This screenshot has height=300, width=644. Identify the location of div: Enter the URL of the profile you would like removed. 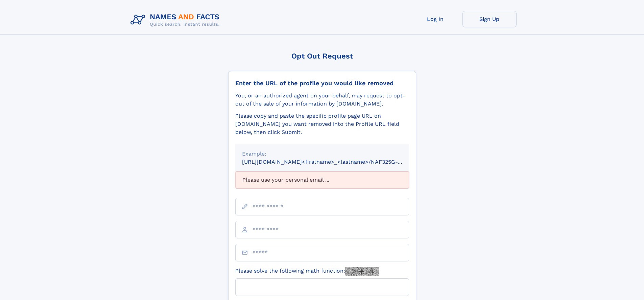
(322, 83).